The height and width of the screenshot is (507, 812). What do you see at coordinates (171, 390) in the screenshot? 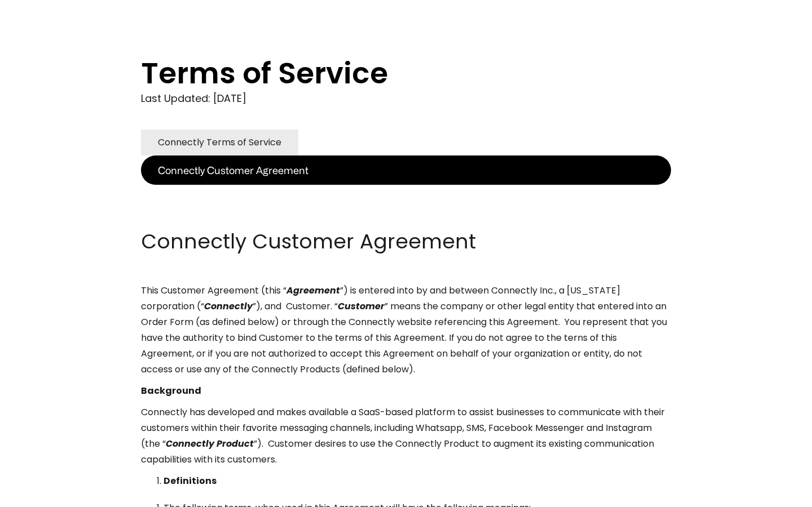
I see `strong: Background` at bounding box center [171, 390].